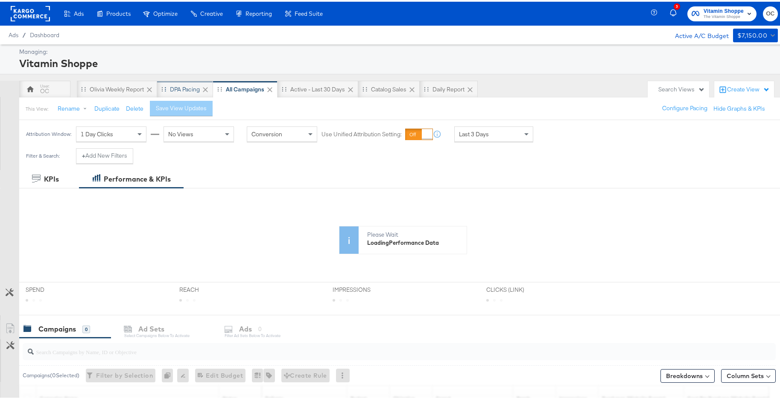 This screenshot has width=780, height=399. I want to click on label: Use Unified Attribution Setting:, so click(362, 132).